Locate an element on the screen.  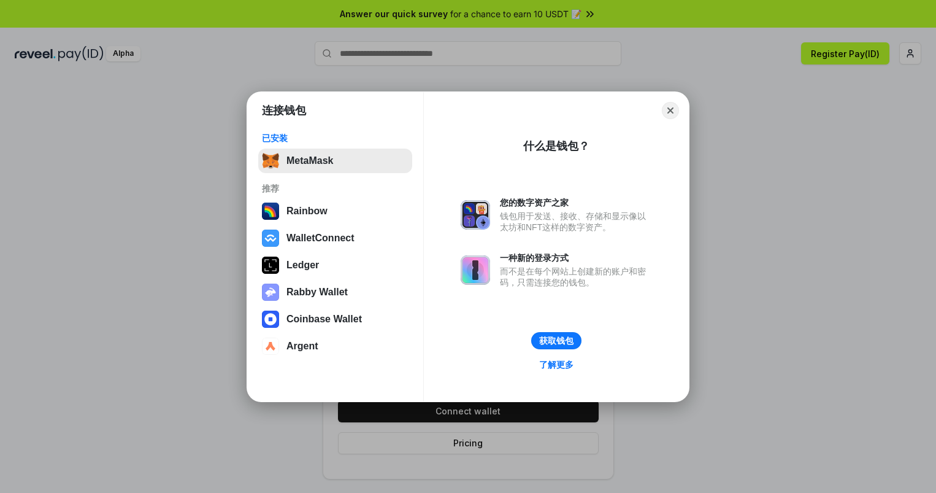
button: Ledger is located at coordinates (335, 265).